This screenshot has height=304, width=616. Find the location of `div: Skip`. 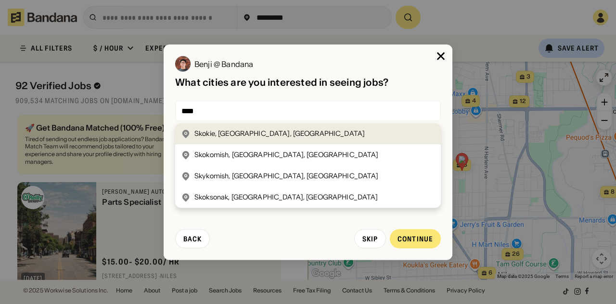

div: Skip is located at coordinates (370, 238).